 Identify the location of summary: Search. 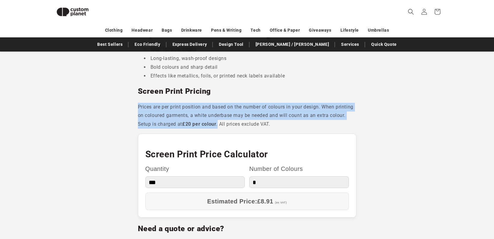
(411, 12).